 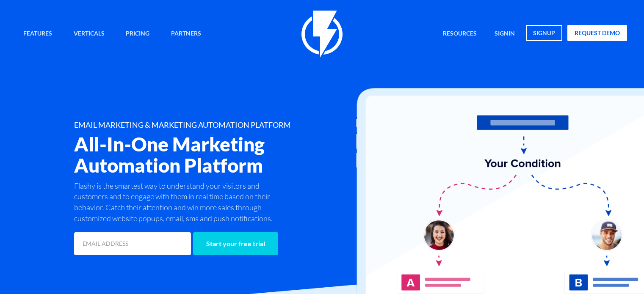 I want to click on input: Start your free trial, so click(x=236, y=244).